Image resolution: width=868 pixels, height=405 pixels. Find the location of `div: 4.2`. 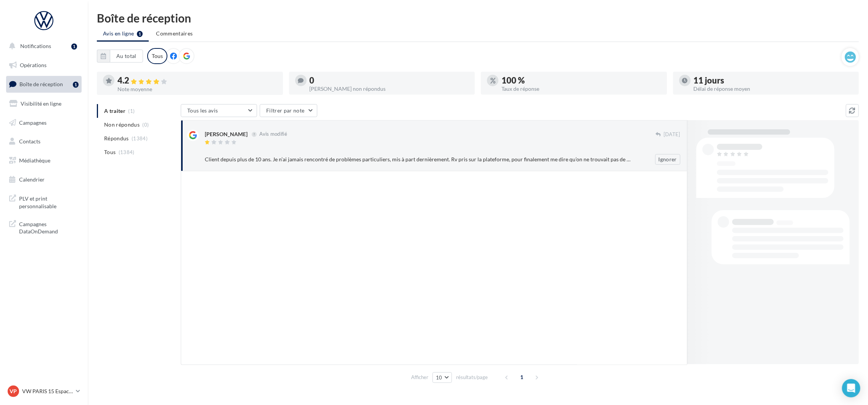

div: 4.2 is located at coordinates (198, 81).